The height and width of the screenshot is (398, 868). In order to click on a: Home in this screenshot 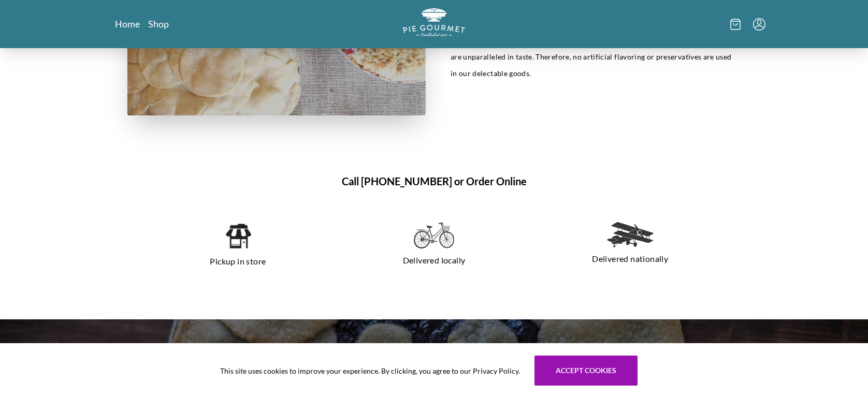, I will do `click(128, 24)`.